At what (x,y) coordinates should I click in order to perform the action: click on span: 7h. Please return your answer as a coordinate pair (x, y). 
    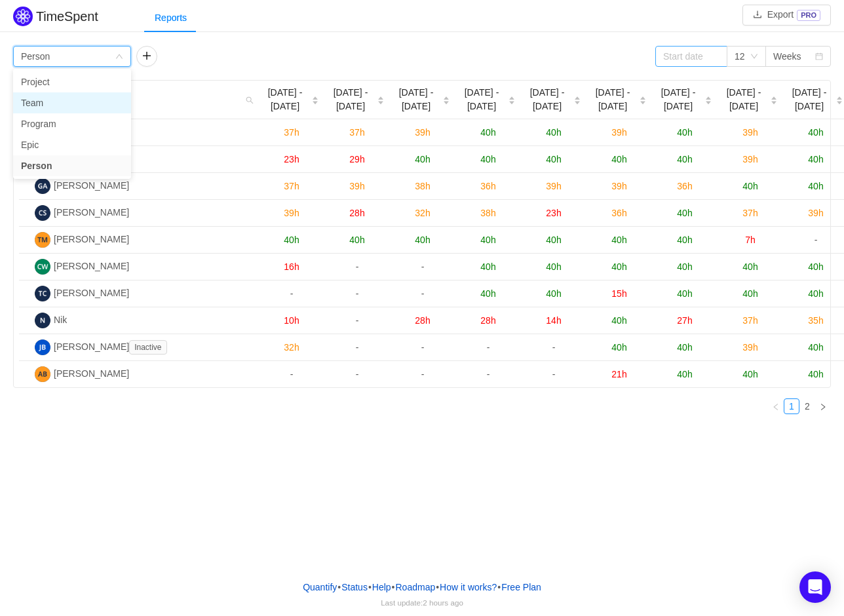
    Looking at the image, I should click on (751, 240).